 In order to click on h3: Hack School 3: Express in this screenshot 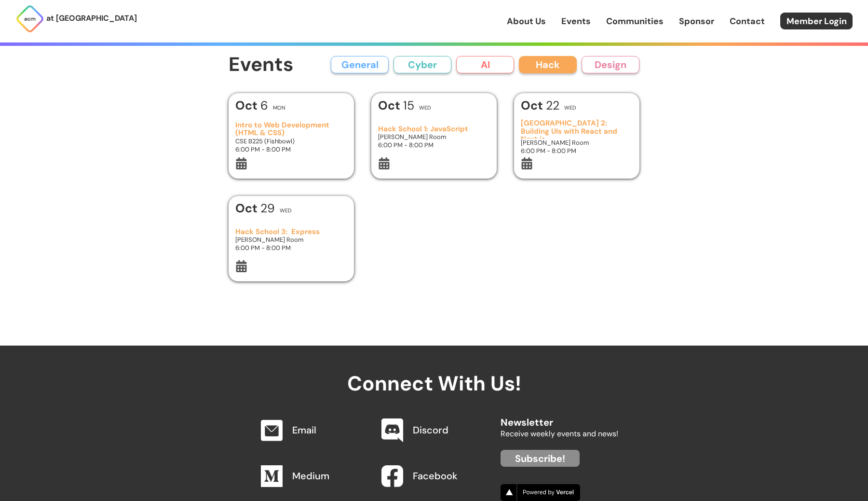, I will do `click(291, 231)`.